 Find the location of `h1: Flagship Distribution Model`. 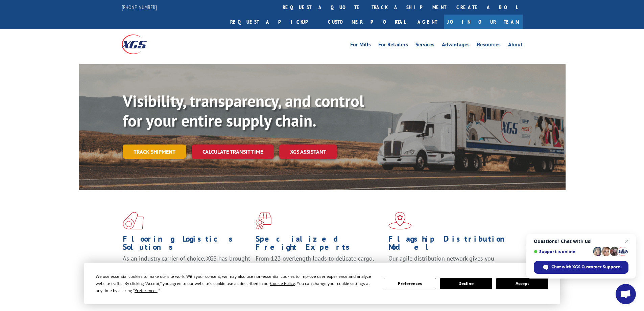

h1: Flagship Distribution Model is located at coordinates (452, 245).